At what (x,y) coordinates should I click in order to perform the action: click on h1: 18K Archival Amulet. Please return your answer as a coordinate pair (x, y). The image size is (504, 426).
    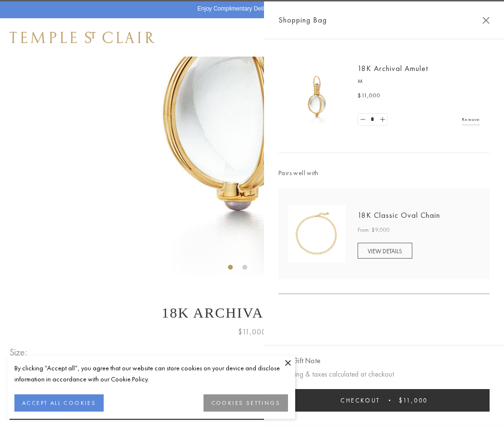
    Looking at the image, I should click on (252, 313).